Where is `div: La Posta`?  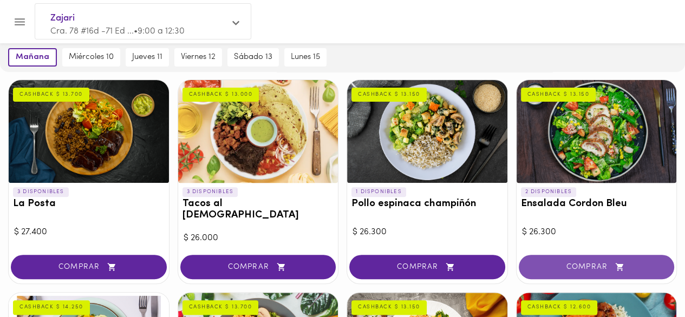
div: La Posta is located at coordinates (89, 132).